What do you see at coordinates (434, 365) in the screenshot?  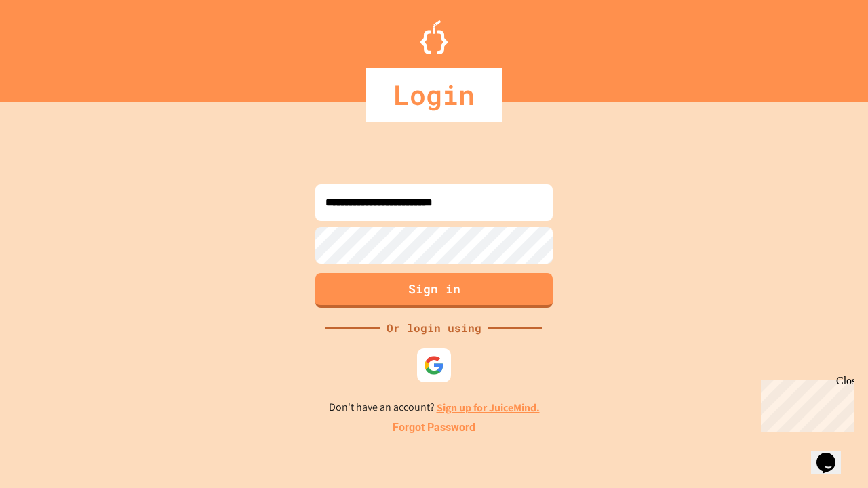 I see `img: google-icon.svg` at bounding box center [434, 365].